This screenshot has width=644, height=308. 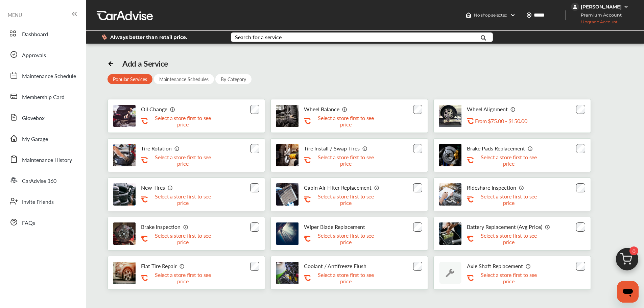 What do you see at coordinates (338, 187) in the screenshot?
I see `p: Cabin Air Filter Replacement` at bounding box center [338, 187].